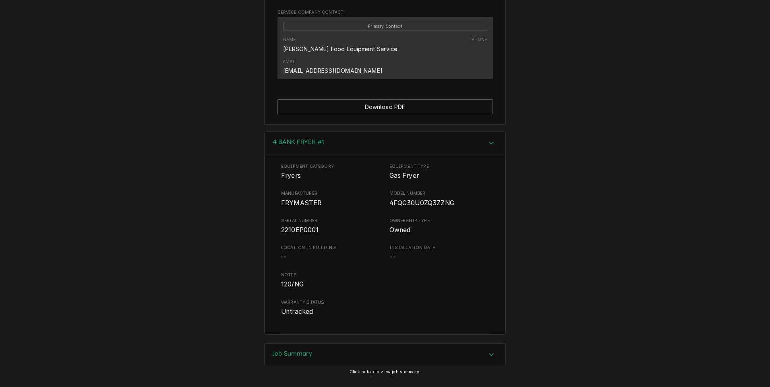  What do you see at coordinates (331, 253) in the screenshot?
I see `div: Location in Building` at bounding box center [331, 253].